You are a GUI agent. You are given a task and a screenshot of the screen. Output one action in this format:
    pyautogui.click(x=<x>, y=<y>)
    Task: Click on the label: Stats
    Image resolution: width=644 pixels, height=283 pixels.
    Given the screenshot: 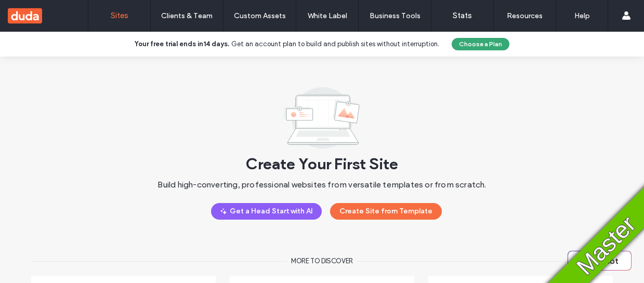 What is the action you would take?
    pyautogui.click(x=462, y=16)
    